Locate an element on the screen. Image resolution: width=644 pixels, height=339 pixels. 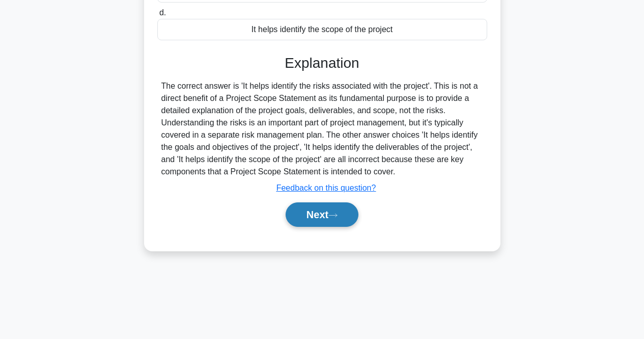
u: Feedback on this question? is located at coordinates (326, 187).